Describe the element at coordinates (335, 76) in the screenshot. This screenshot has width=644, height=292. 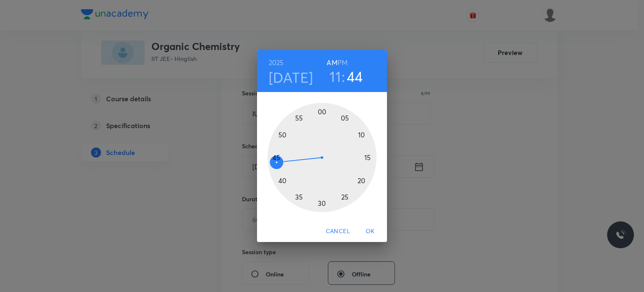
I see `h3: 11` at that location.